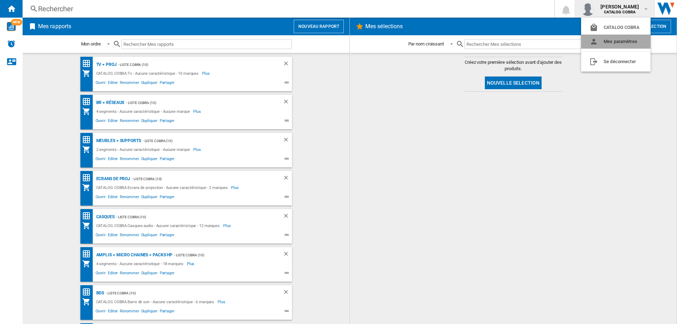 This screenshot has width=677, height=324. What do you see at coordinates (616, 42) in the screenshot?
I see `button: Mes paramètres` at bounding box center [616, 42].